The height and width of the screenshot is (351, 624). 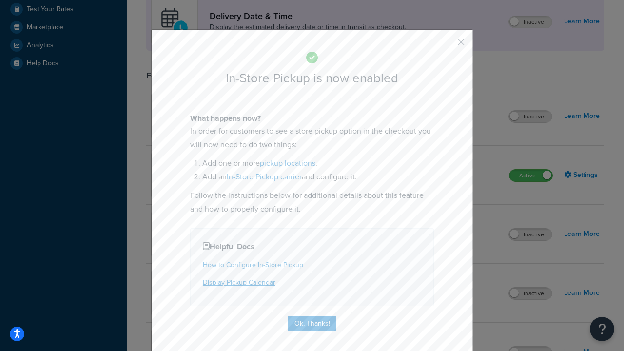 What do you see at coordinates (312, 119) in the screenshot?
I see `h4: What happens now?` at bounding box center [312, 119].